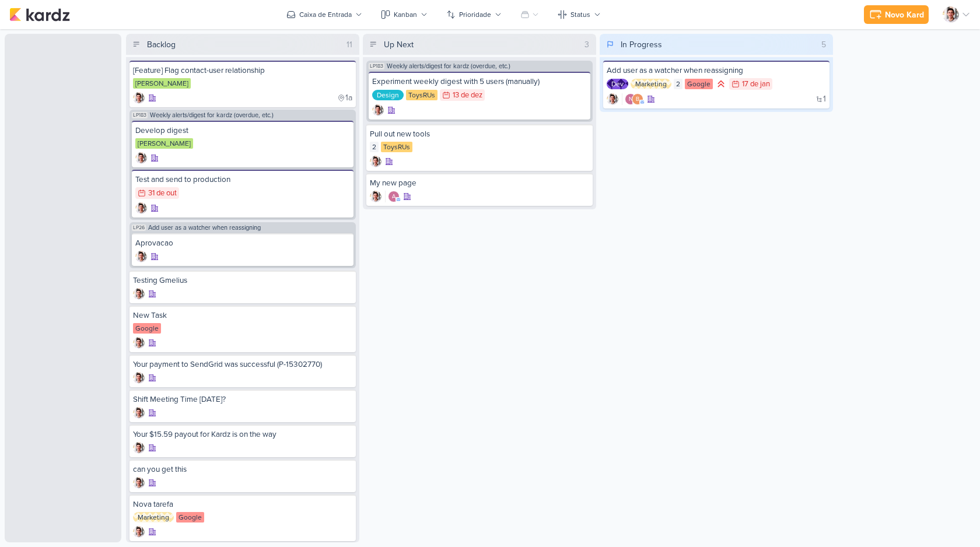 This screenshot has width=980, height=547. Describe the element at coordinates (349, 45) in the screenshot. I see `div: 11` at that location.